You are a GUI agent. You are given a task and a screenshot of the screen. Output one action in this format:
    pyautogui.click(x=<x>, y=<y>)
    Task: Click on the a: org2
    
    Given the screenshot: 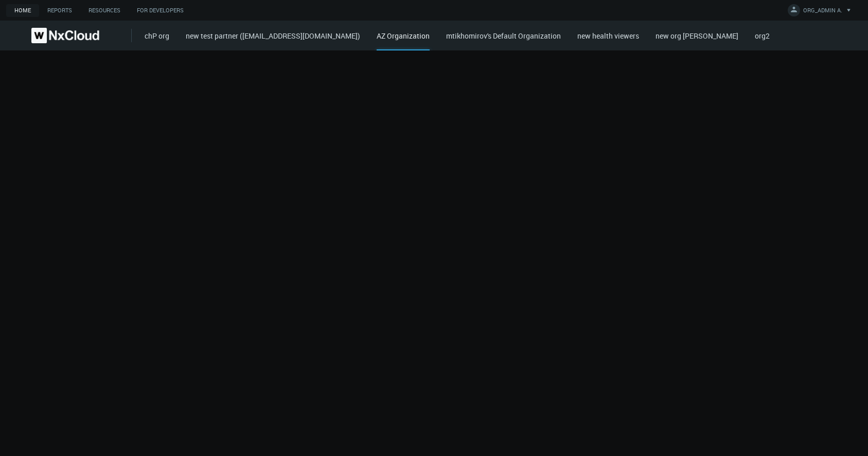 What is the action you would take?
    pyautogui.click(x=762, y=35)
    